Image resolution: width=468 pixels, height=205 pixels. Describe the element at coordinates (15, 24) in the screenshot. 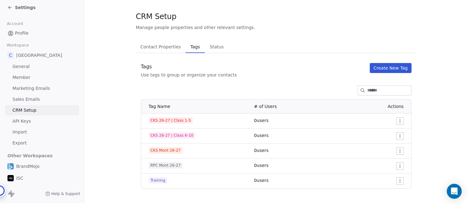

I see `span: Account` at that location.